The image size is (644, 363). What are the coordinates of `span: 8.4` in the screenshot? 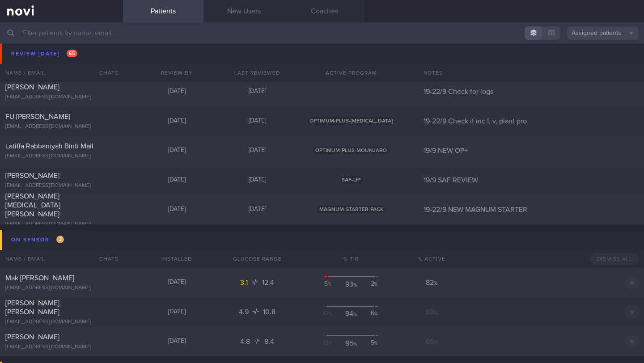 It's located at (269, 341).